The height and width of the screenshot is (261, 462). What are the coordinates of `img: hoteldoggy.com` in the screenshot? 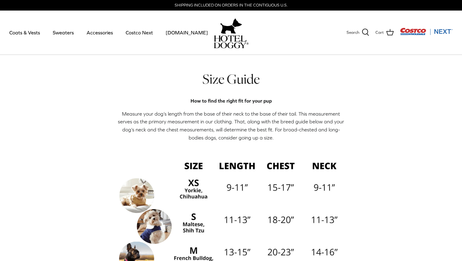 It's located at (231, 26).